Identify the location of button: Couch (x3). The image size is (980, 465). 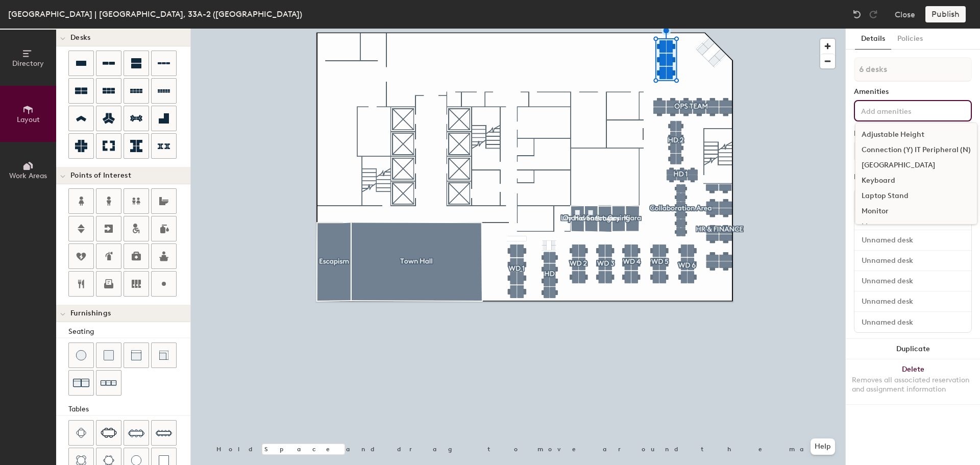
(109, 383).